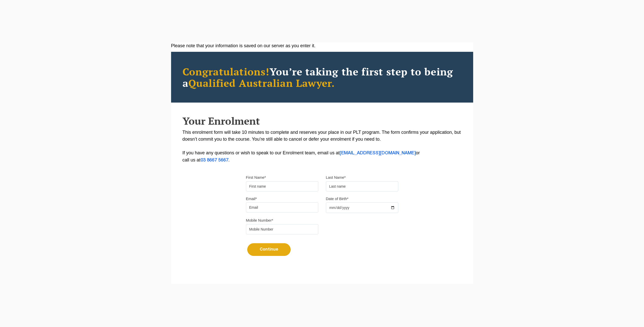  What do you see at coordinates (337, 199) in the screenshot?
I see `label: Date of Birth*` at bounding box center [337, 199].